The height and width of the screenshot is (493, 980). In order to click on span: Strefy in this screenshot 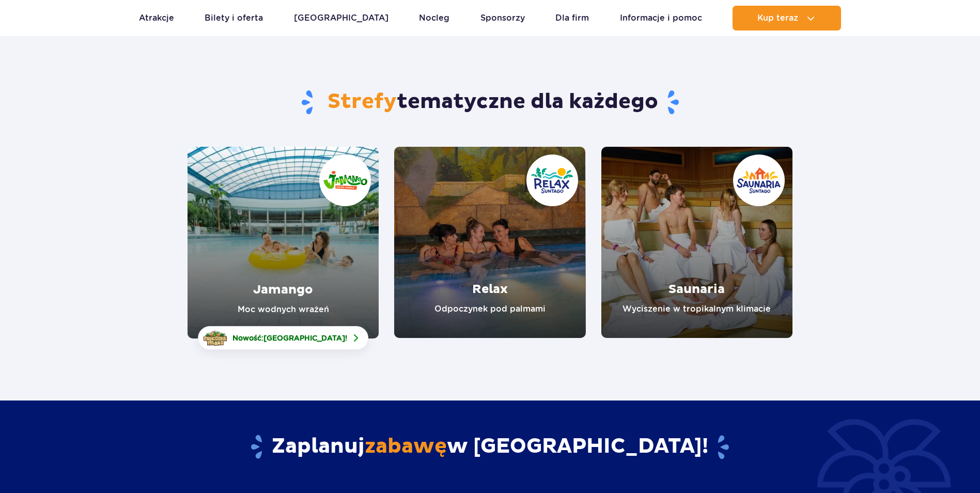, I will do `click(362, 102)`.